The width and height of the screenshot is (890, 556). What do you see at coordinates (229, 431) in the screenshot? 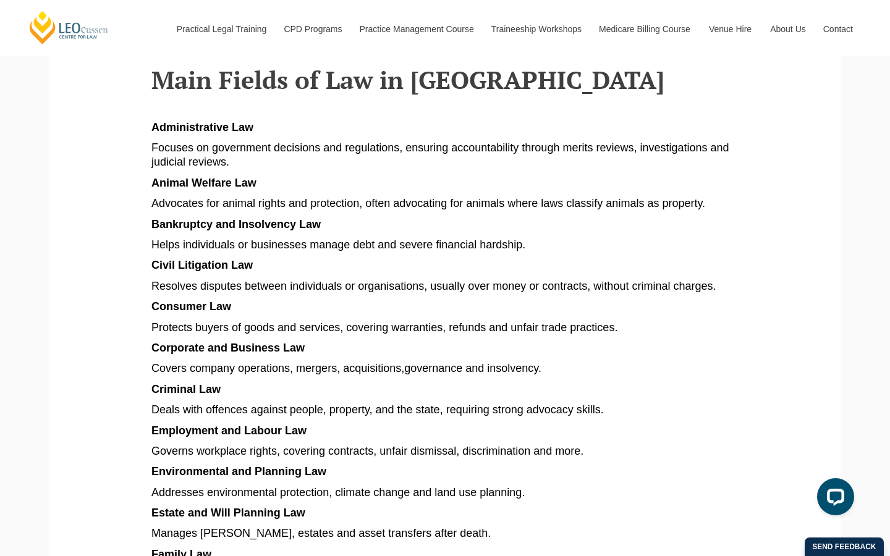
I see `span: Employment and Labour Law` at bounding box center [229, 431].